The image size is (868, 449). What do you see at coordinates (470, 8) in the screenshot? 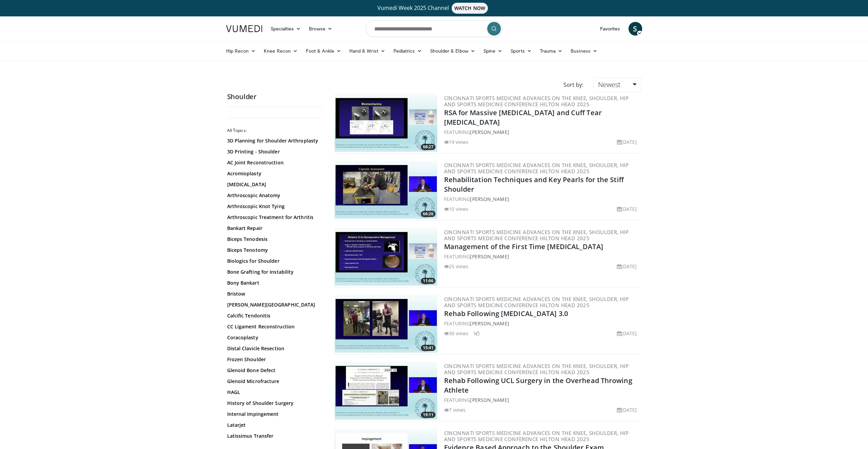
I see `span: WATCH NOW` at bounding box center [470, 8].